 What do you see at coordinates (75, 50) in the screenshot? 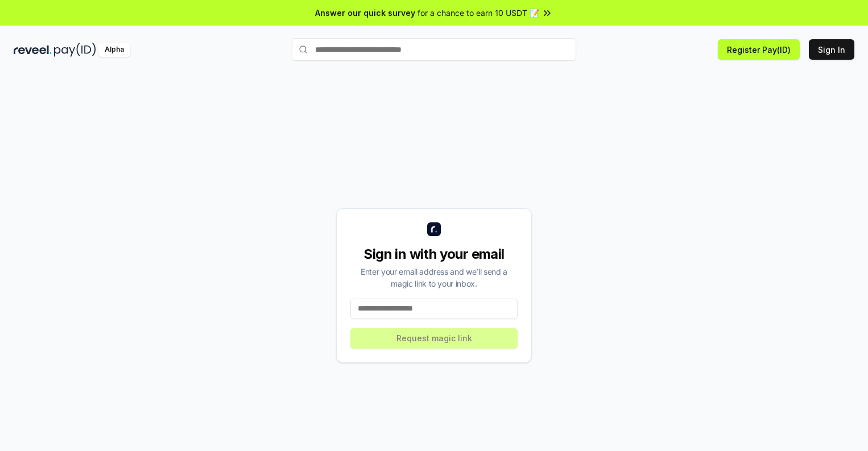
I see `img: pay_id` at bounding box center [75, 50].